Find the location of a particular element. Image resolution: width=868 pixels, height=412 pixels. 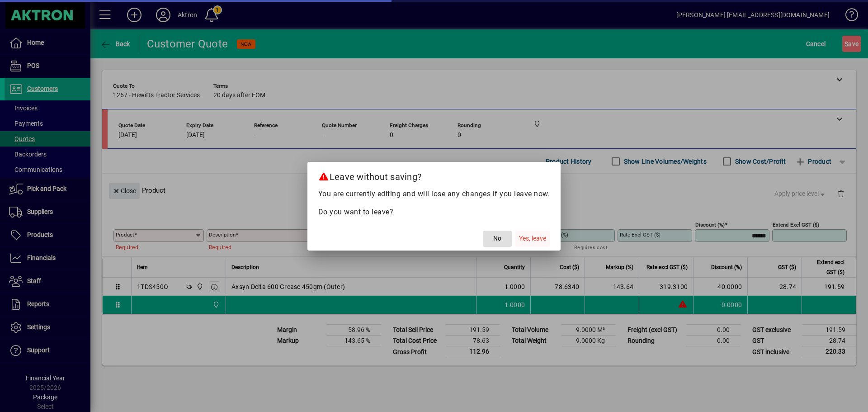

button: Yes, leave is located at coordinates (532, 239).